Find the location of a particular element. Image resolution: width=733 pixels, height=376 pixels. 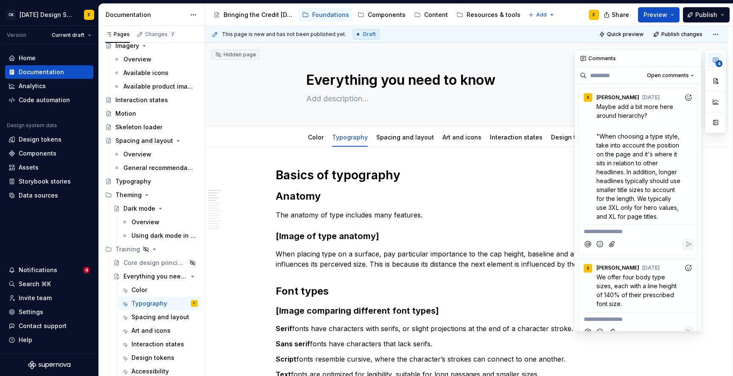

span: Publish is located at coordinates (706, 15).